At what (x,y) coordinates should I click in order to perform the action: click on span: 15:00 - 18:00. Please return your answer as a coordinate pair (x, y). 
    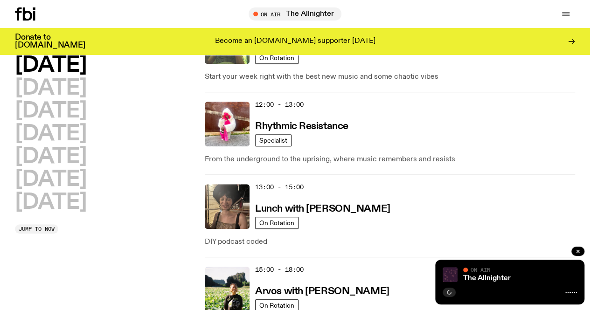
    Looking at the image, I should click on (279, 269).